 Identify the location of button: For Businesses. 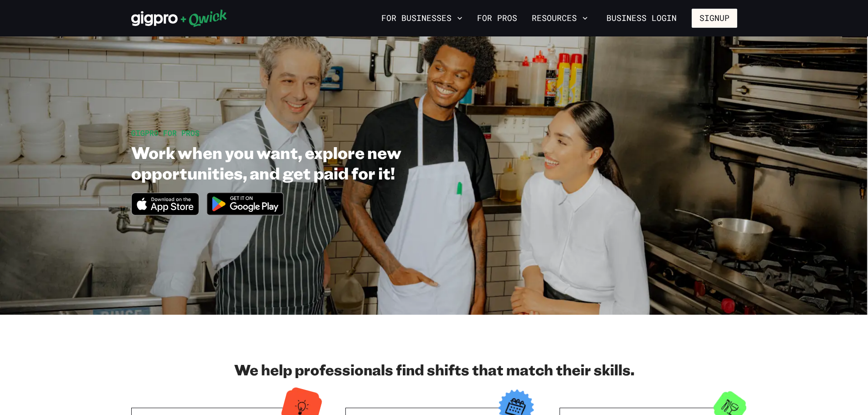
(422, 18).